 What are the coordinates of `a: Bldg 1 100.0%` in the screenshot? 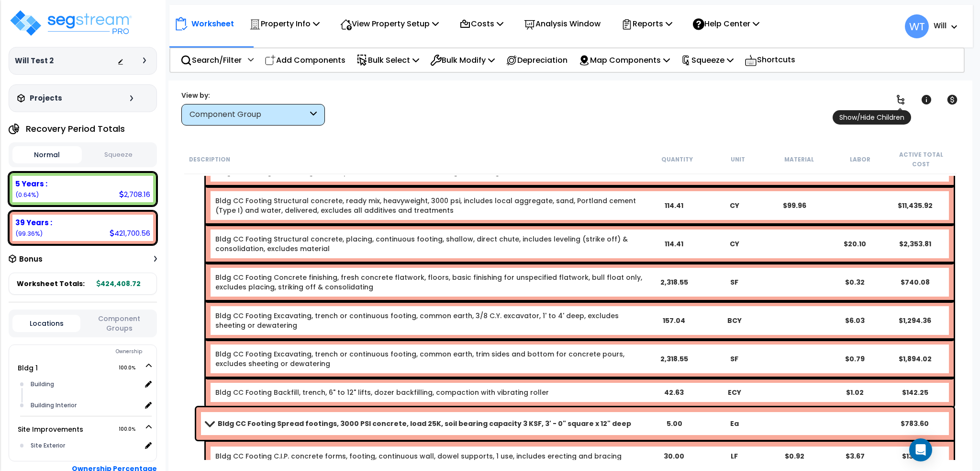 It's located at (28, 368).